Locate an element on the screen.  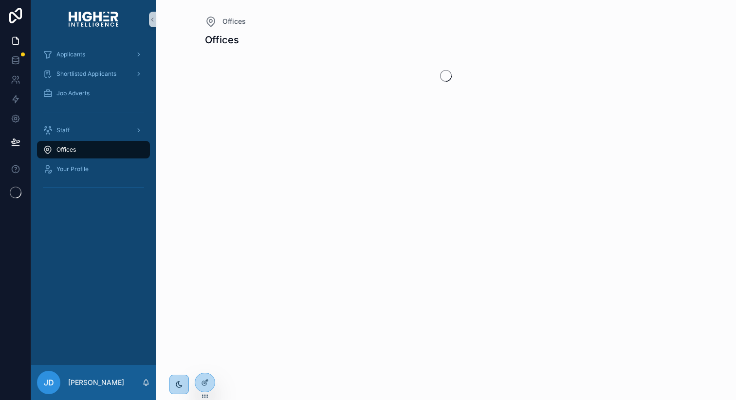
a: Staff is located at coordinates (93, 130).